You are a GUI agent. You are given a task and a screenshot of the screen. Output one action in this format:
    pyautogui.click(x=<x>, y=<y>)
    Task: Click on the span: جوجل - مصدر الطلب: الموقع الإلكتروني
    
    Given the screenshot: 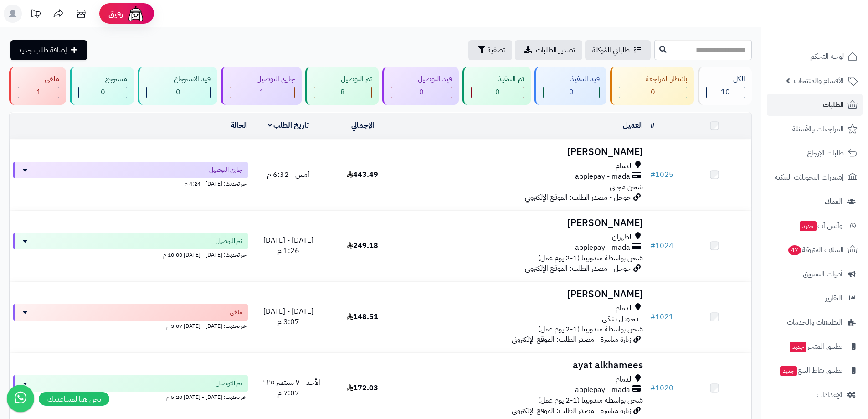 What is the action you would take?
    pyautogui.click(x=578, y=197)
    